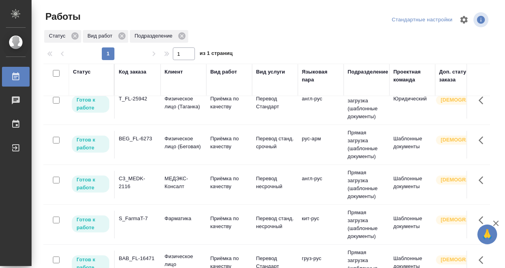 Image resolution: width=505 pixels, height=268 pixels. I want to click on p: Подразделение, so click(155, 36).